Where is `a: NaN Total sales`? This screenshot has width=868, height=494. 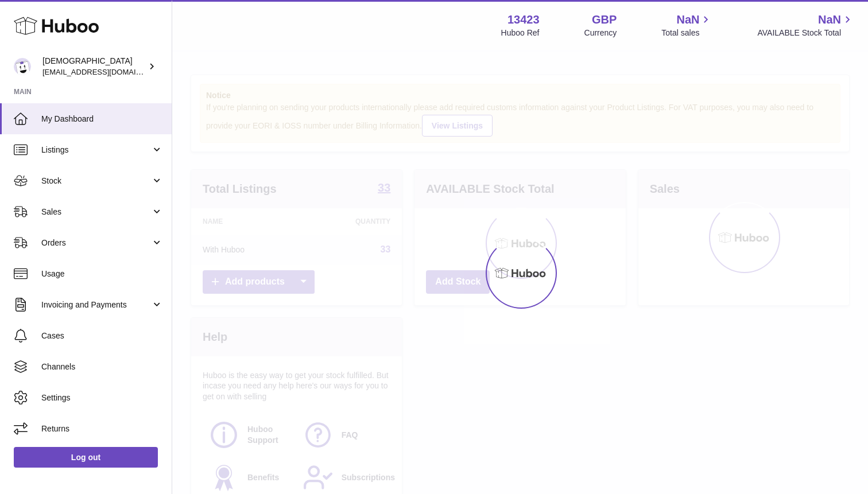 a: NaN Total sales is located at coordinates (687, 25).